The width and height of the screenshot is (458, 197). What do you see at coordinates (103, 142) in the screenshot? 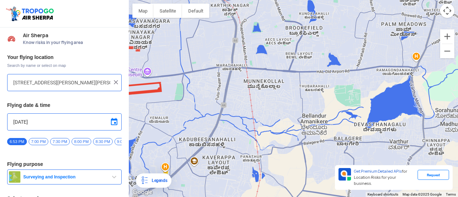
I see `span: 8:30 PM` at bounding box center [103, 142].